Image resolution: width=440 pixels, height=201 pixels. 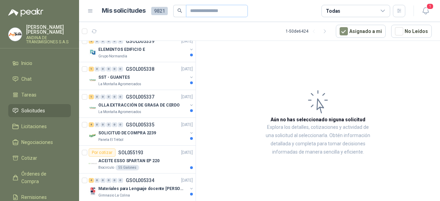 I want to click on p: Grupo Normandía, so click(x=113, y=56).